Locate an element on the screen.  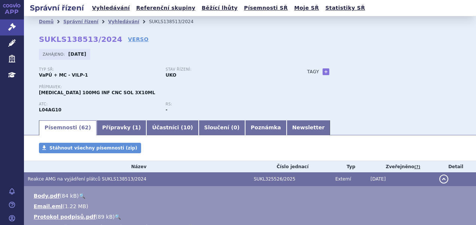
span: 1 is located at coordinates (137, 128).